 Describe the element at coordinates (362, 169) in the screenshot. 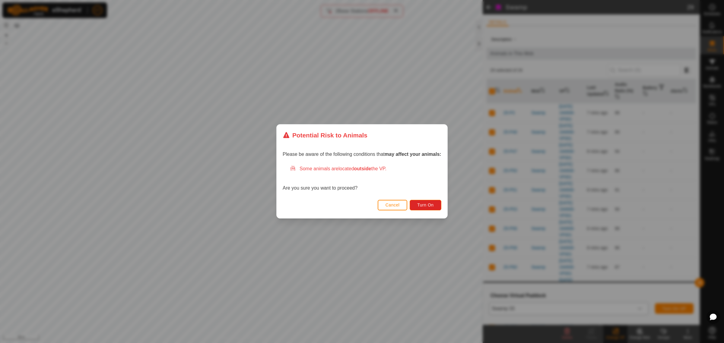

I see `span: located the VP.` at that location.